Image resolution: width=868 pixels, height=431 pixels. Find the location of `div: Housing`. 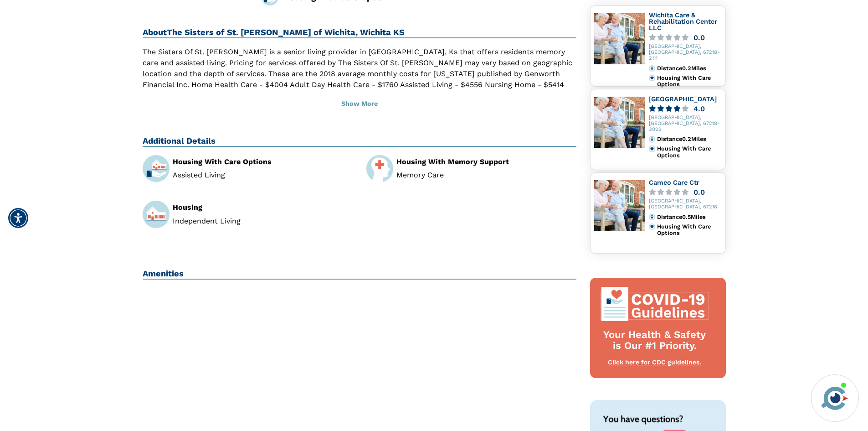

div: Housing is located at coordinates (263, 208).